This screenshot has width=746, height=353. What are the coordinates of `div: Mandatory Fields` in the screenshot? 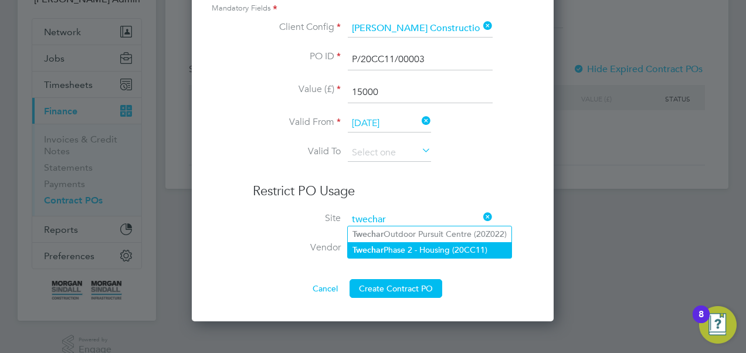 It's located at (373, 9).